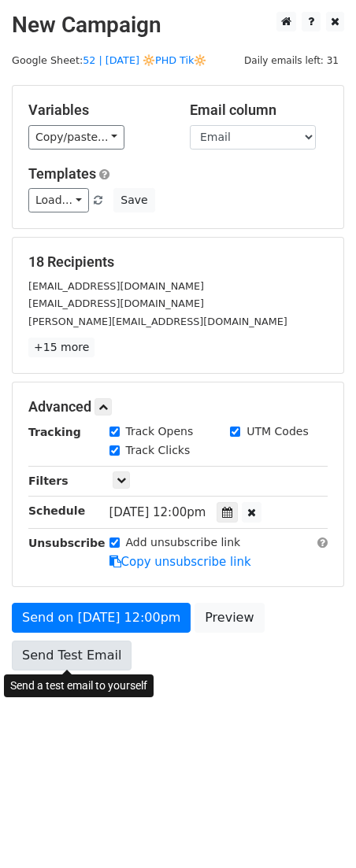 This screenshot has width=356, height=868. Describe the element at coordinates (57, 510) in the screenshot. I see `strong: Schedule` at that location.